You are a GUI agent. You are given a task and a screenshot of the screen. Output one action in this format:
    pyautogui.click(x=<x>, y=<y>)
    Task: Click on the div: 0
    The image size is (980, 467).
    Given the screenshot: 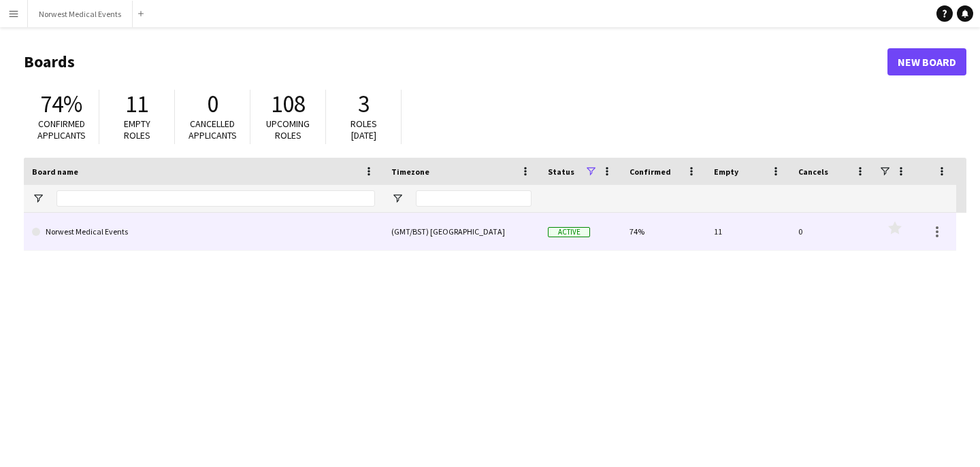 What is the action you would take?
    pyautogui.click(x=832, y=232)
    